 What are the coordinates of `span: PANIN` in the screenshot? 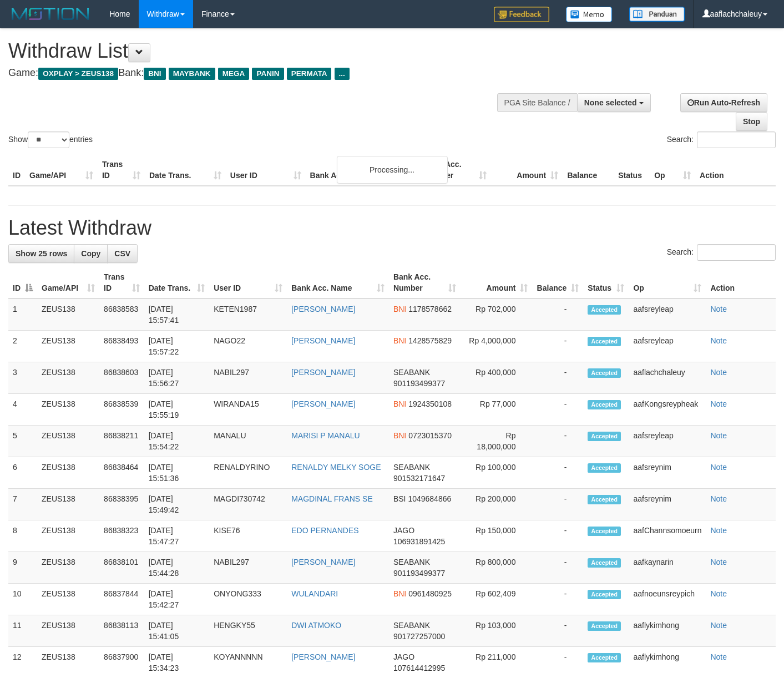 It's located at (267, 73).